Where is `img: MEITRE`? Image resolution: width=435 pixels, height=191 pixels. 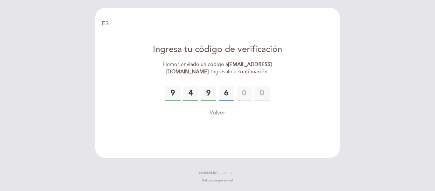 img: MEITRE is located at coordinates (227, 173).